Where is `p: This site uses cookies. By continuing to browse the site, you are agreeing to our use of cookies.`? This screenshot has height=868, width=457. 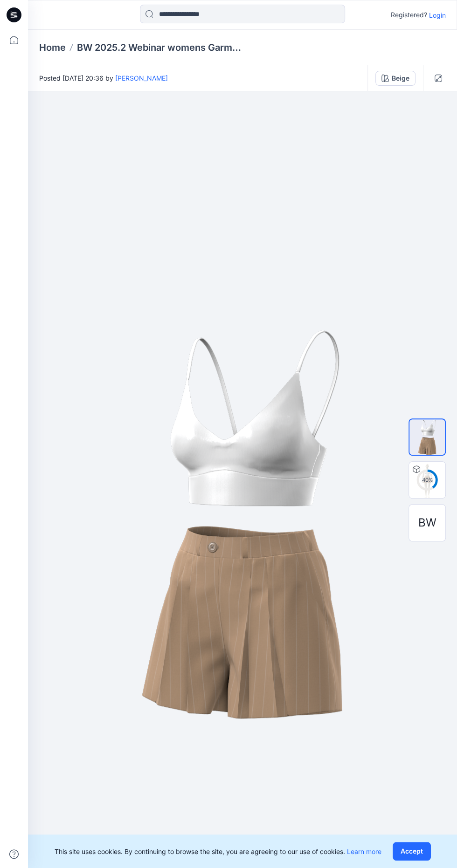
p: This site uses cookies. By continuing to browse the site, you are agreeing to our use of cookies. is located at coordinates (217, 851).